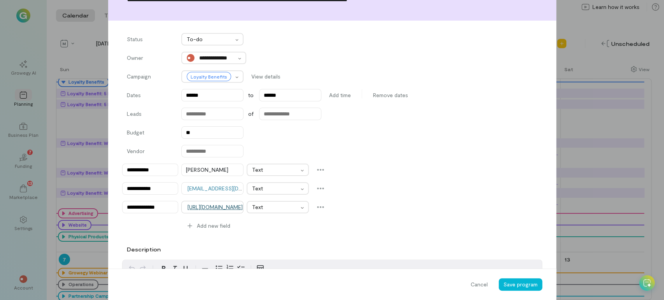 This screenshot has height=300, width=664. Describe the element at coordinates (186, 269) in the screenshot. I see `button: Underline` at that location.